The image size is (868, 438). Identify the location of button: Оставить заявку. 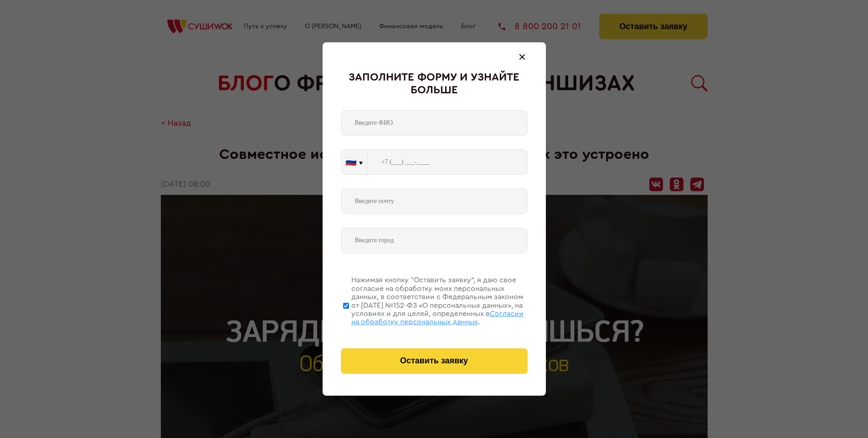
(434, 361).